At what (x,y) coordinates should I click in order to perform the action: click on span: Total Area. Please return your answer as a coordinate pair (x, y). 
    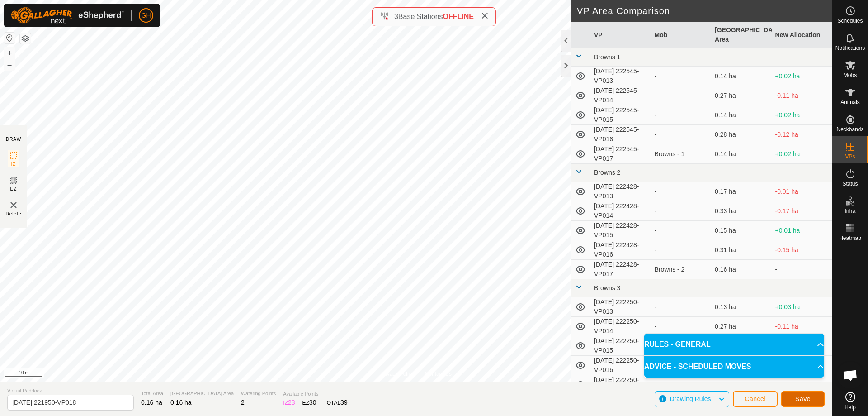
    Looking at the image, I should click on (152, 393).